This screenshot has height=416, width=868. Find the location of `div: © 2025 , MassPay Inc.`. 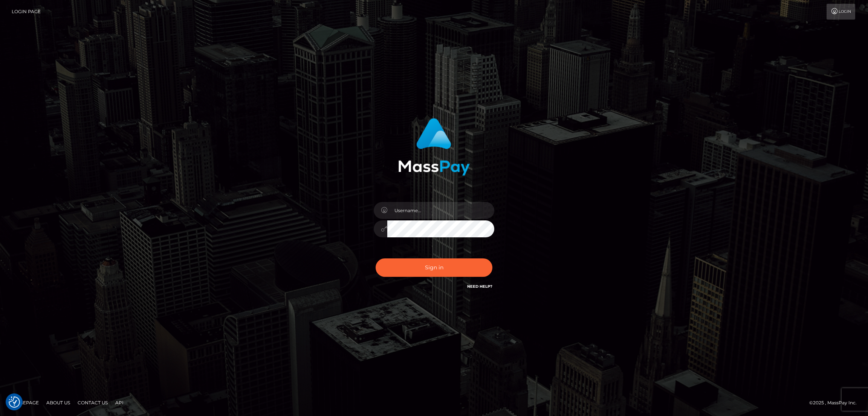

div: © 2025 , MassPay Inc. is located at coordinates (835, 403).